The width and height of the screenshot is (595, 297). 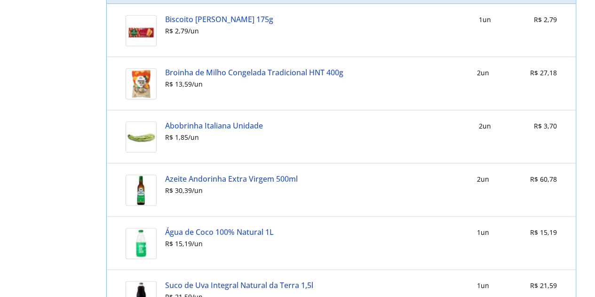 I want to click on a: Azeite Andorinha Extra Virgem 500ml, so click(x=232, y=179).